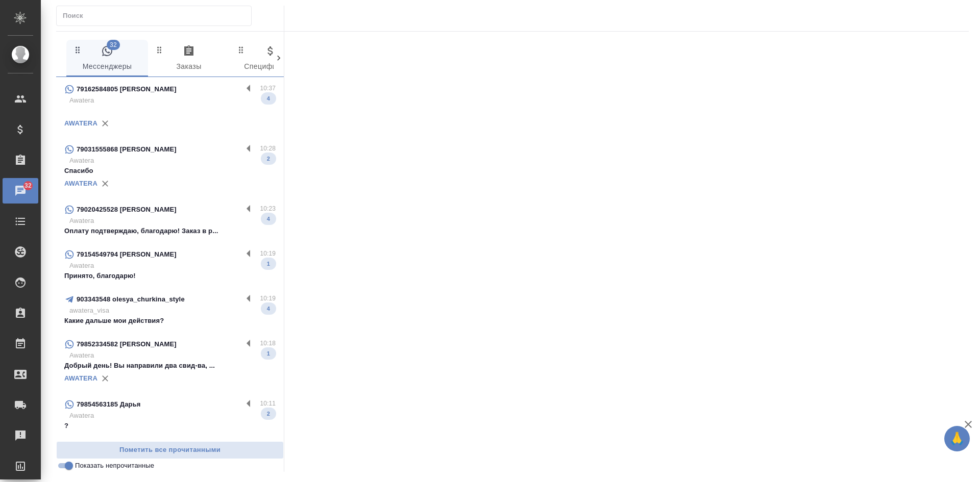  I want to click on p: Добрый день! Вы направили два свид-ва, ..., so click(170, 365).